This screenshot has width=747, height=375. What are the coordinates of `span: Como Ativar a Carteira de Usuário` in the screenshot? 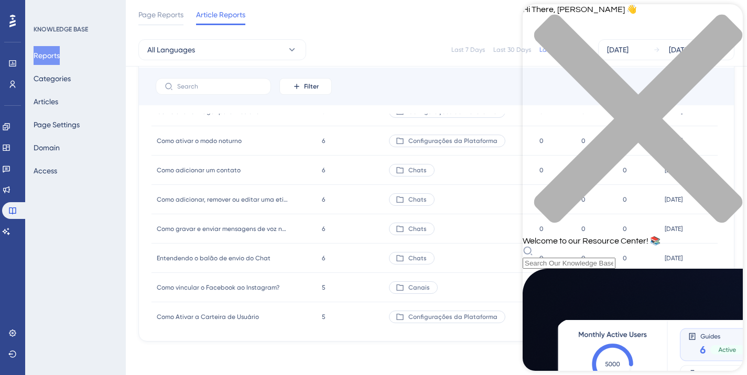 It's located at (208, 317).